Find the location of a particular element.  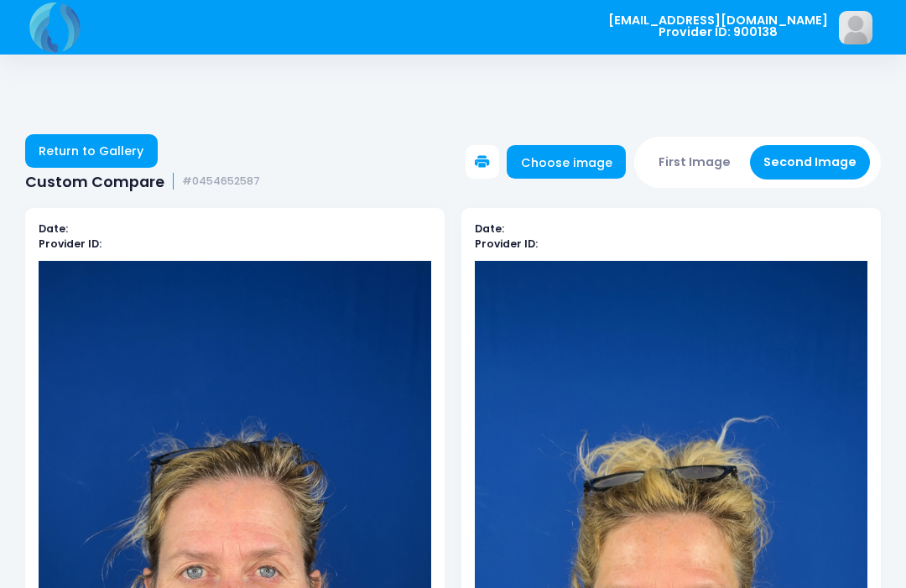

img: image is located at coordinates (856, 28).